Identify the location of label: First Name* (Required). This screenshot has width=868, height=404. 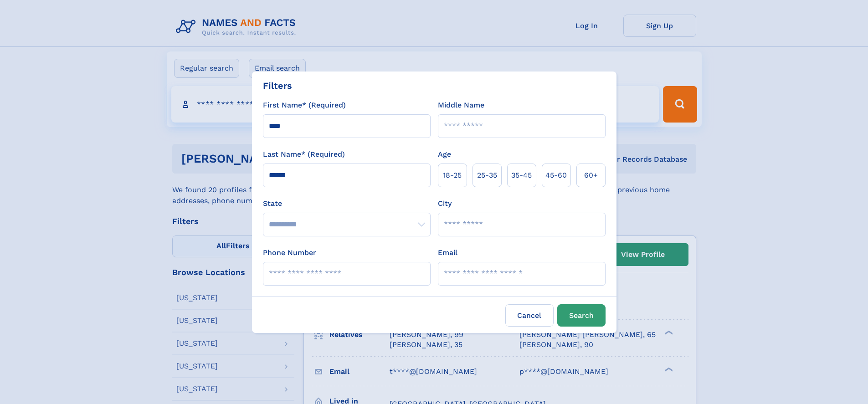
(304, 105).